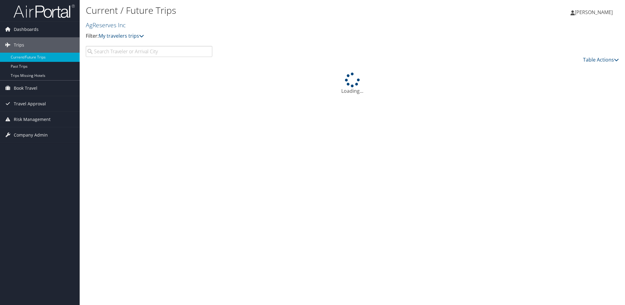 The width and height of the screenshot is (625, 305). What do you see at coordinates (26, 29) in the screenshot?
I see `span: Dashboards` at bounding box center [26, 29].